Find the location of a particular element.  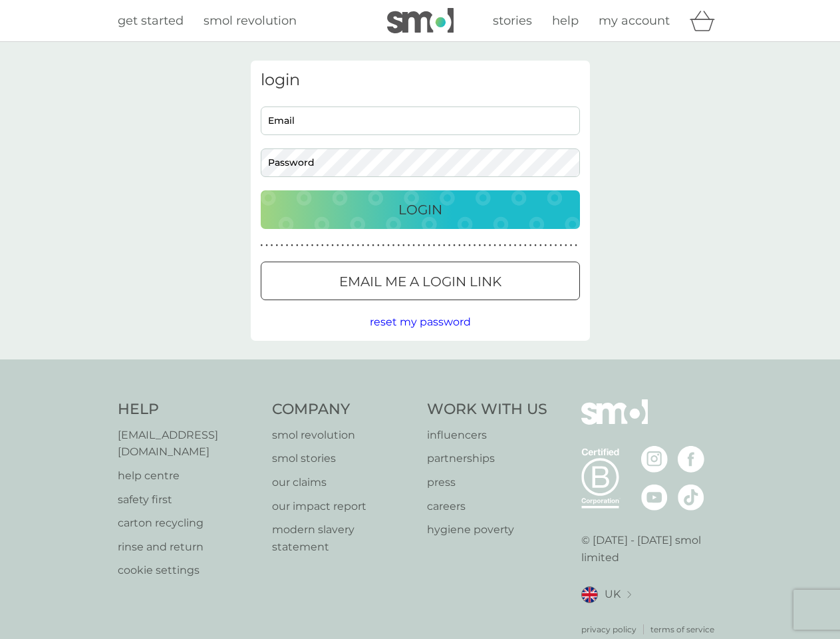

h4: Work With Us is located at coordinates (487, 409).